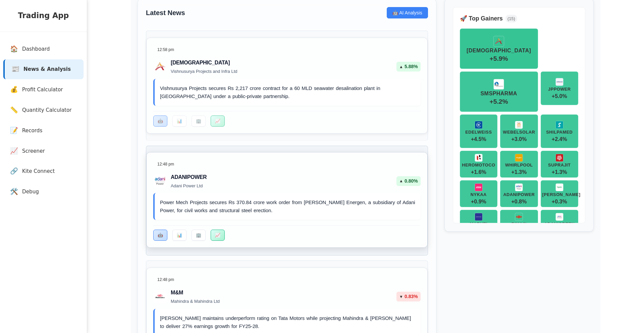 This screenshot has width=644, height=333. I want to click on h4: 🚀 Top Gainers, so click(481, 18).